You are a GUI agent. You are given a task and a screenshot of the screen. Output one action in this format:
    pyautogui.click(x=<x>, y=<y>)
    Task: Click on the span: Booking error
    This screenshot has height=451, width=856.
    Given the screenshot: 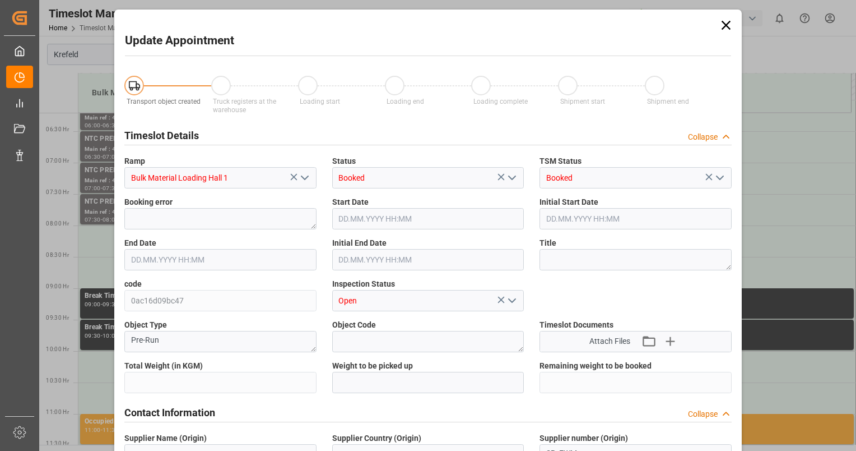 What is the action you would take?
    pyautogui.click(x=149, y=202)
    